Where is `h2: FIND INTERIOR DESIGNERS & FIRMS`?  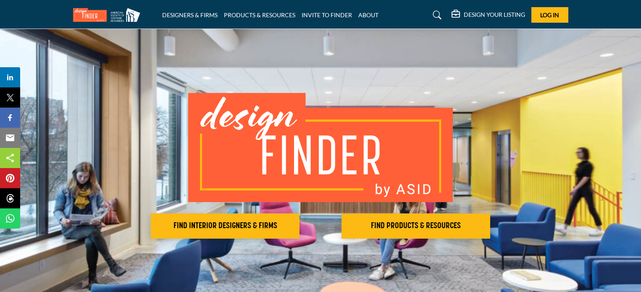 h2: FIND INTERIOR DESIGNERS & FIRMS is located at coordinates (225, 226).